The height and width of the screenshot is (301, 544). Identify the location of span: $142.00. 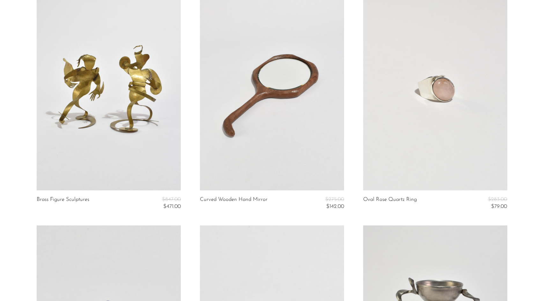
(335, 206).